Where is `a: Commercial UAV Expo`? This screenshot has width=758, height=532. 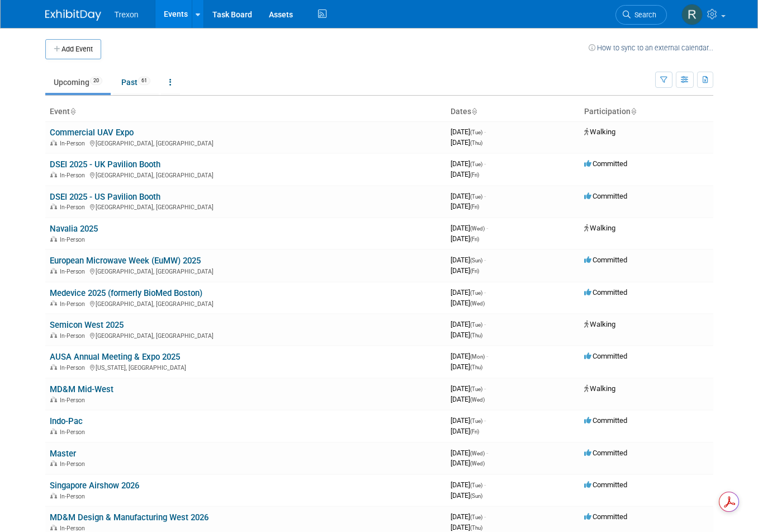 a: Commercial UAV Expo is located at coordinates (92, 132).